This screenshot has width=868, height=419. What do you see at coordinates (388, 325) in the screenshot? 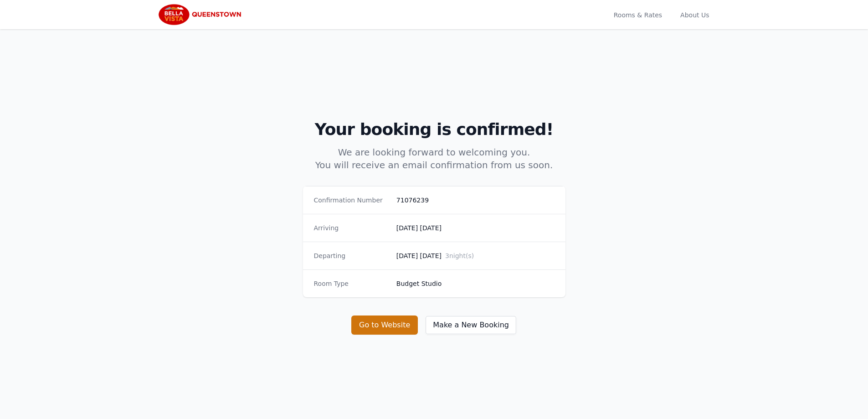
I see `a: Go to Website` at bounding box center [388, 325].